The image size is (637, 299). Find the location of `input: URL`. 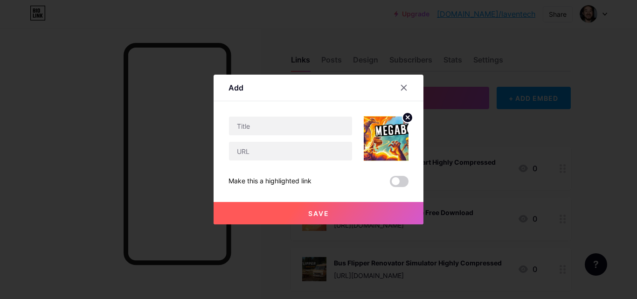

input: URL is located at coordinates (290, 151).